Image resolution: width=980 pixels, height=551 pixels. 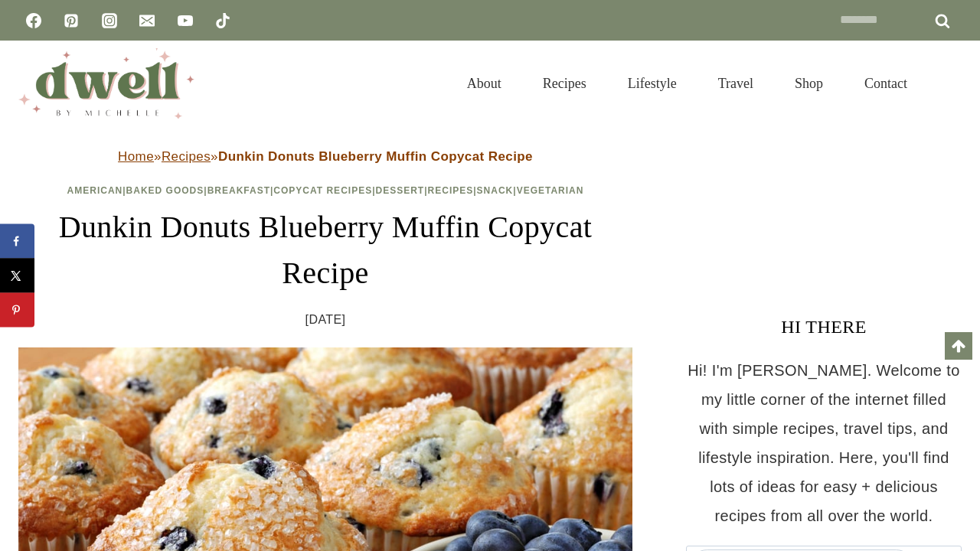 What do you see at coordinates (185, 21) in the screenshot?
I see `a: YouTube` at bounding box center [185, 21].